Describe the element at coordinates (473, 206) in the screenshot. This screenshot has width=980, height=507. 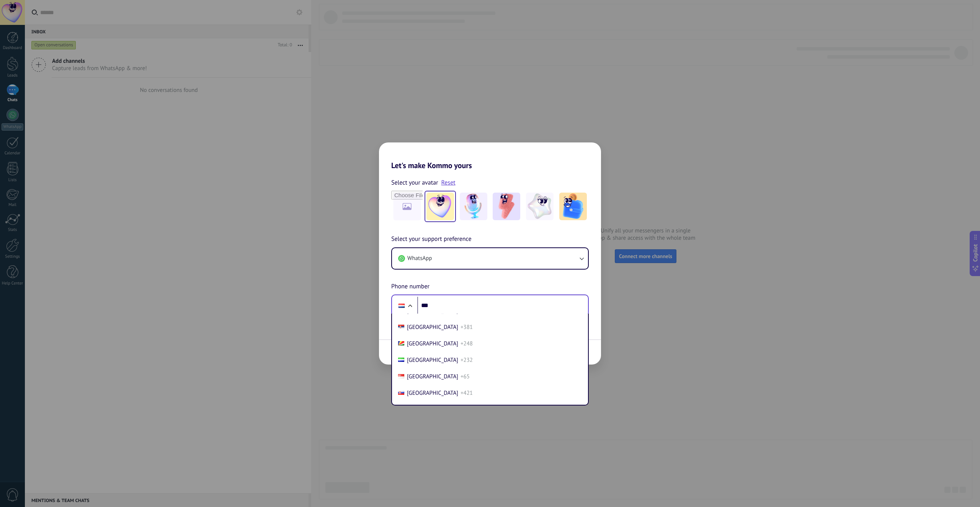
I see `img: -2.jpeg` at that location.